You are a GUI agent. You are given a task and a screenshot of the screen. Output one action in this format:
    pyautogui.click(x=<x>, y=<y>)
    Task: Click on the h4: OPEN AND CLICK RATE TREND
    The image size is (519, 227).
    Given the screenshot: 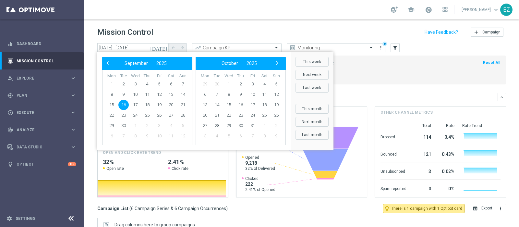 What is the action you would take?
    pyautogui.click(x=132, y=152)
    